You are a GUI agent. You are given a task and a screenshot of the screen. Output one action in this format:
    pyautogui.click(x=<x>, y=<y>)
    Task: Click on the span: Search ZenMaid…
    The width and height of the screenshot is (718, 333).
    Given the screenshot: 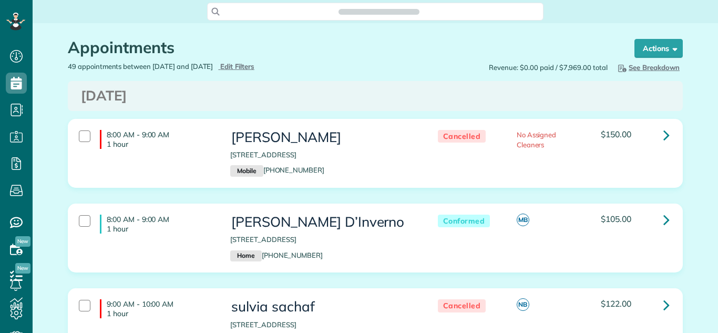 What is the action you would take?
    pyautogui.click(x=378, y=12)
    